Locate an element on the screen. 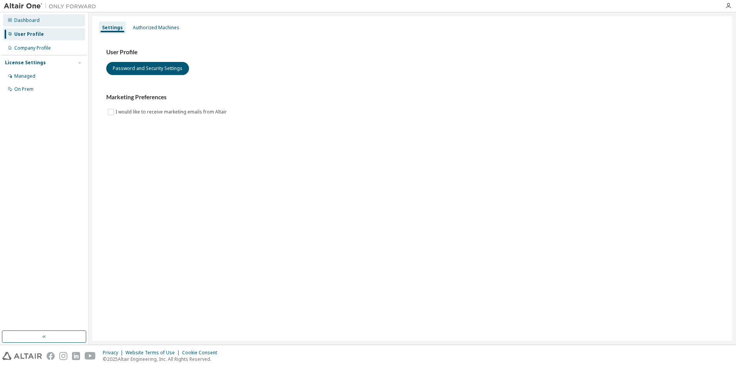 The width and height of the screenshot is (736, 367). img: Altair One is located at coordinates (52, 6).